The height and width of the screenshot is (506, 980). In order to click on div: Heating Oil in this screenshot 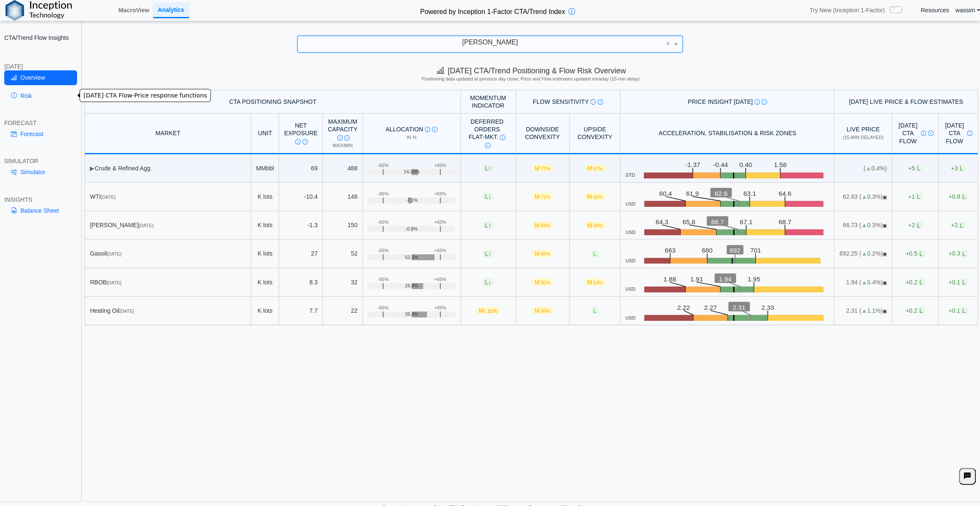, I will do `click(167, 311)`.